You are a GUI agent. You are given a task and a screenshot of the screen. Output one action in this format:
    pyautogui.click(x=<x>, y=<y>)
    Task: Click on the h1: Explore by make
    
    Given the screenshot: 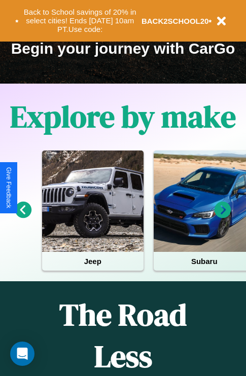 What is the action you would take?
    pyautogui.click(x=123, y=117)
    